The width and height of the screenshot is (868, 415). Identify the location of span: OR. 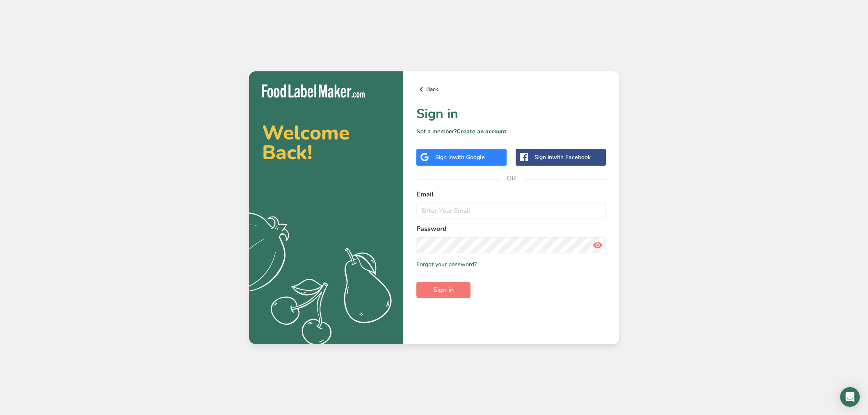
(512, 178).